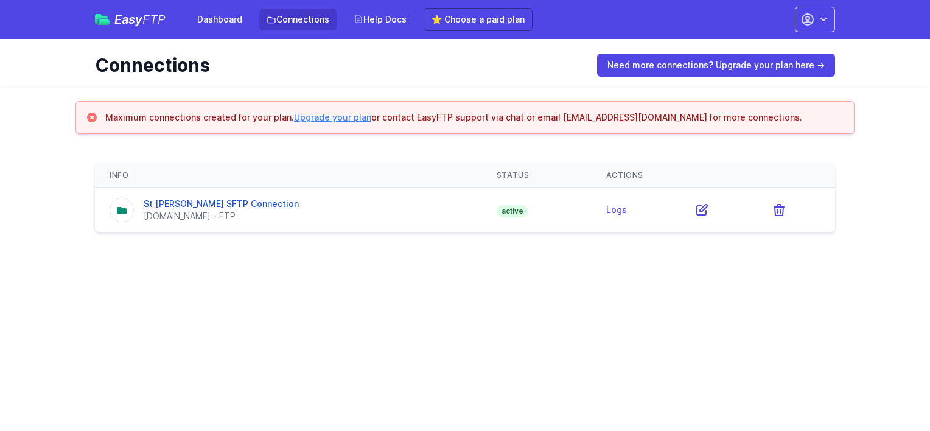 This screenshot has width=930, height=431. I want to click on a: Dashboard, so click(220, 19).